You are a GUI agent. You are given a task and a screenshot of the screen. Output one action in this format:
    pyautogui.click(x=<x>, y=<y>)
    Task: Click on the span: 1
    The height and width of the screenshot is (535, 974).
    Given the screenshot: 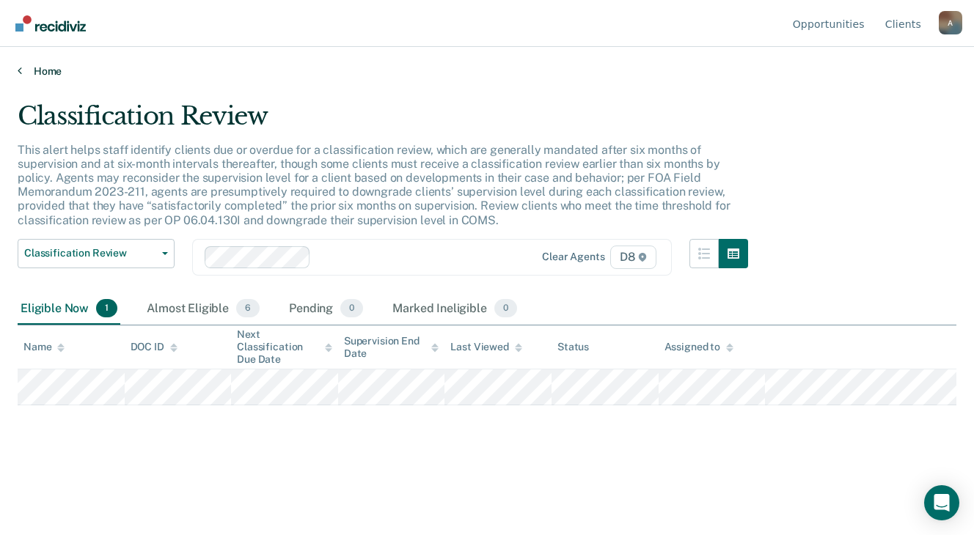 What is the action you would take?
    pyautogui.click(x=106, y=309)
    